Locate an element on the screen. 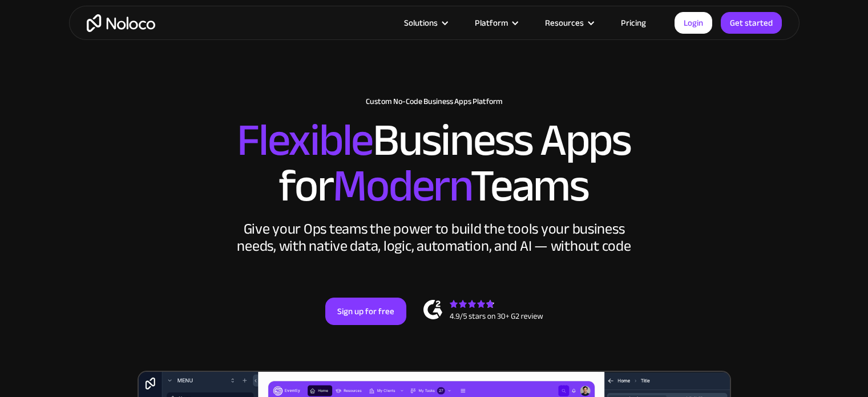 This screenshot has height=397, width=868. h1: Custom No-Code Business Apps Platform is located at coordinates (434, 101).